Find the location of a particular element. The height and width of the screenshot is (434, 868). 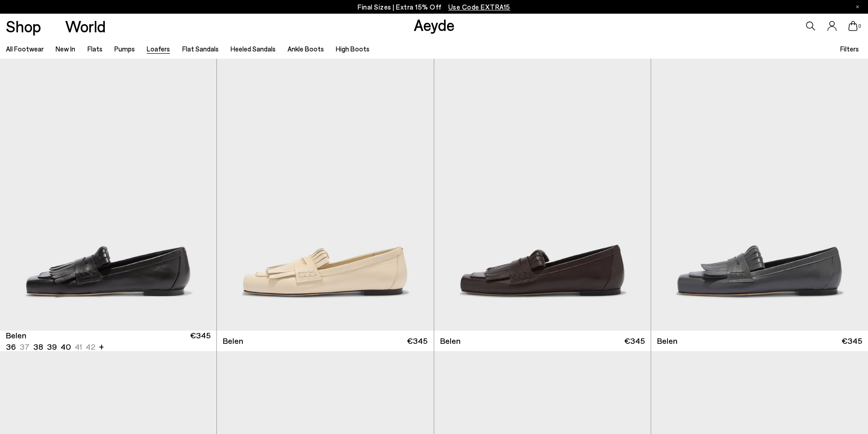

span: Filters is located at coordinates (850, 49).